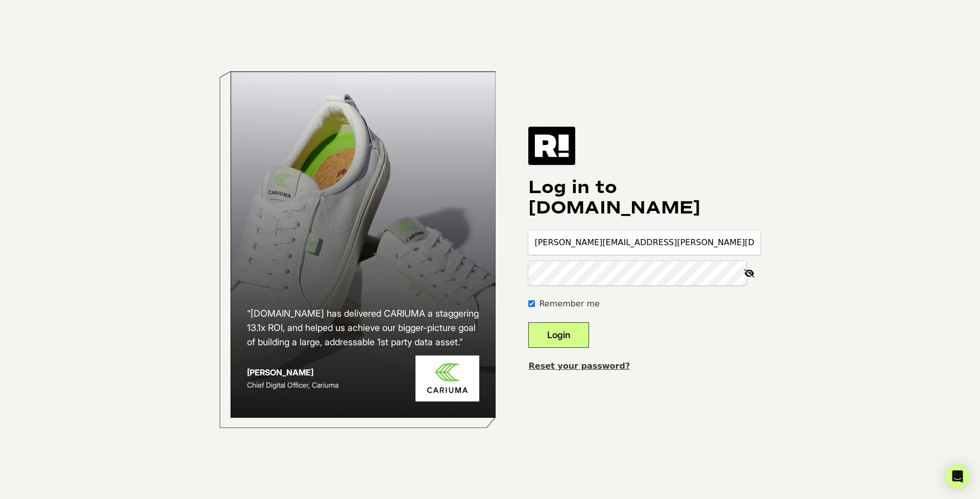 The height and width of the screenshot is (499, 980). I want to click on div: Open Intercom Messenger, so click(957, 476).